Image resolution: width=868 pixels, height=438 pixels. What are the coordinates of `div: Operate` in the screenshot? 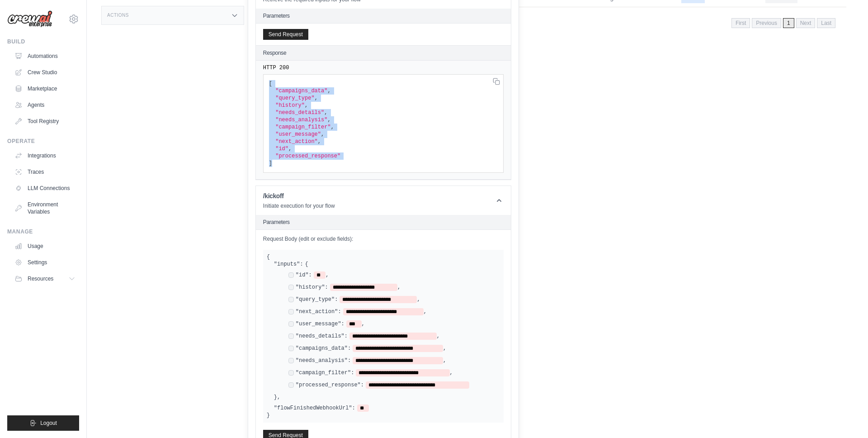 It's located at (43, 141).